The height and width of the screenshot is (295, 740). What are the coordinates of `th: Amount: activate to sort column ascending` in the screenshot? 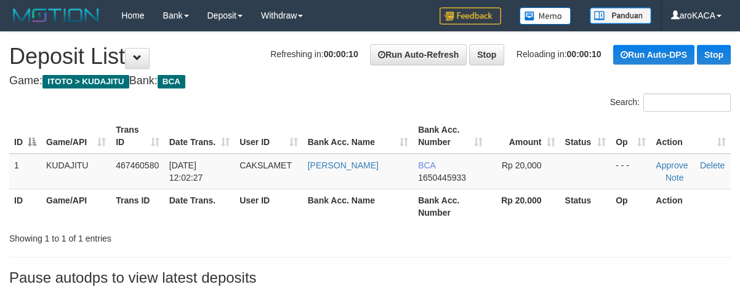 It's located at (524, 136).